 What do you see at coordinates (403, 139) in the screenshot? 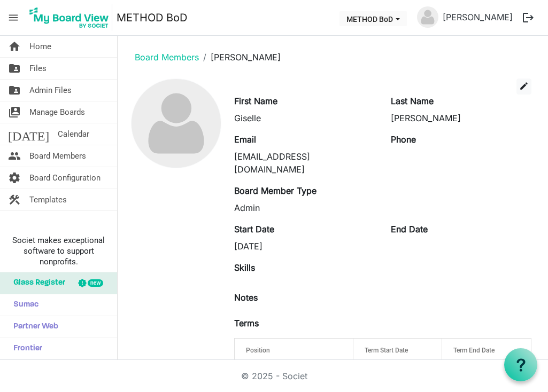
I see `label: Phone` at bounding box center [403, 139].